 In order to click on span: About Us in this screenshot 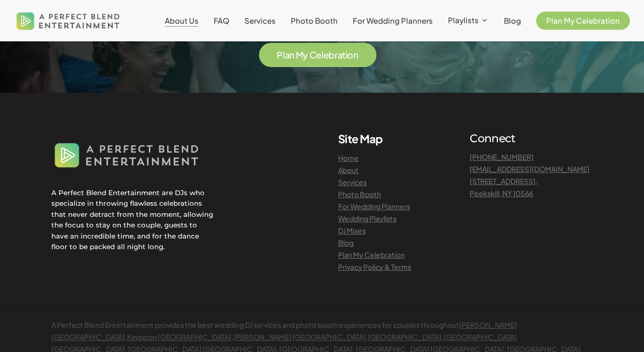, I will do `click(182, 20)`.